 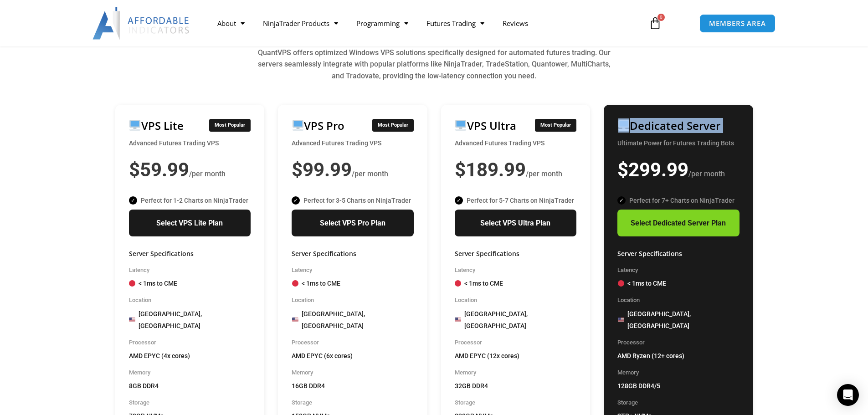 What do you see at coordinates (190, 170) in the screenshot?
I see `div: $59.99` at bounding box center [190, 170].